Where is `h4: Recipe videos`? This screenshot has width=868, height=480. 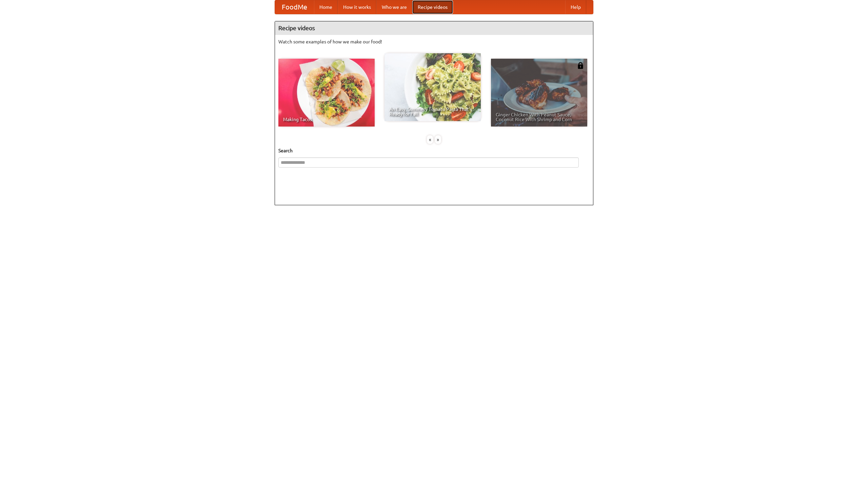
h4: Recipe videos is located at coordinates (434, 28).